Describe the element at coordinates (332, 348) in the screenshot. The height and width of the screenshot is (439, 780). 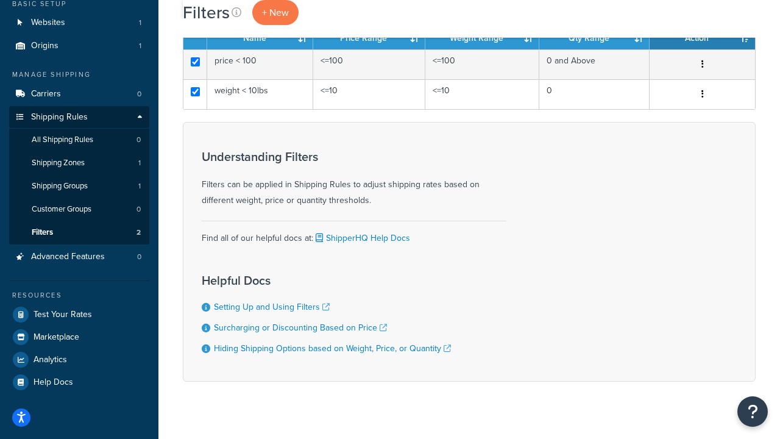
I see `a: Hiding Shipping Options based on Weight, Price, or Quantity` at that location.